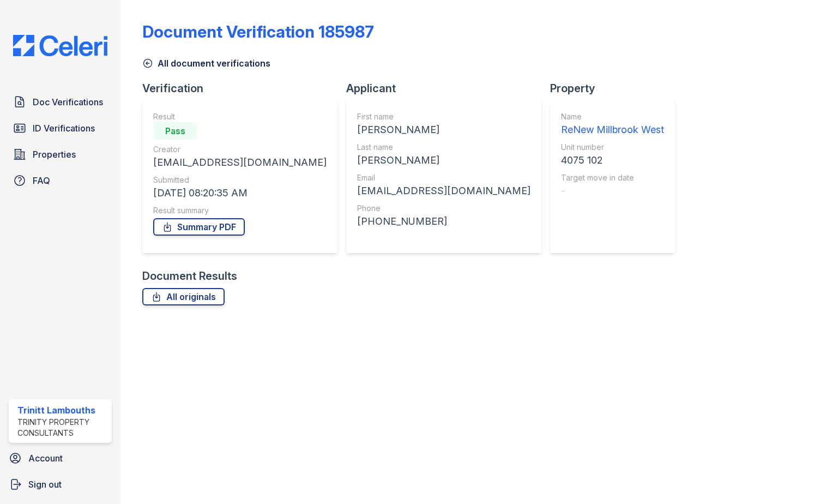 The height and width of the screenshot is (504, 832). What do you see at coordinates (613, 160) in the screenshot?
I see `div: 4075 102` at bounding box center [613, 160].